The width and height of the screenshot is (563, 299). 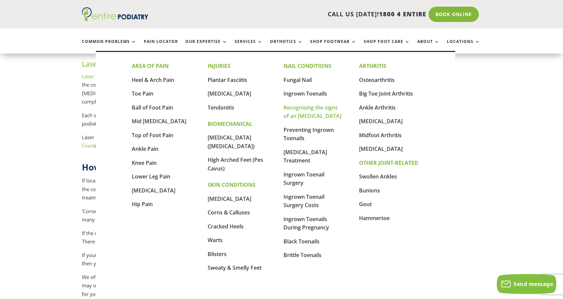 I want to click on a: Pain Locator, so click(x=161, y=46).